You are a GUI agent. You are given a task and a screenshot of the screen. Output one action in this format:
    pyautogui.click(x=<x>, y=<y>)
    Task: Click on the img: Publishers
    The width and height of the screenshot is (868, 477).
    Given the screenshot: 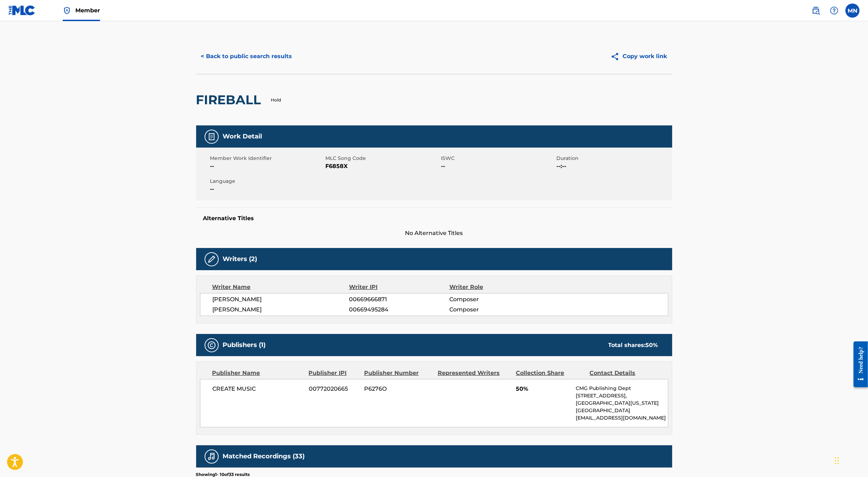 What is the action you would take?
    pyautogui.click(x=211, y=345)
    